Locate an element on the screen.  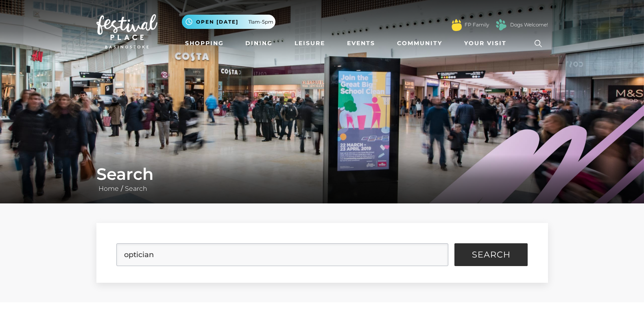
a: FP Family is located at coordinates (477, 25).